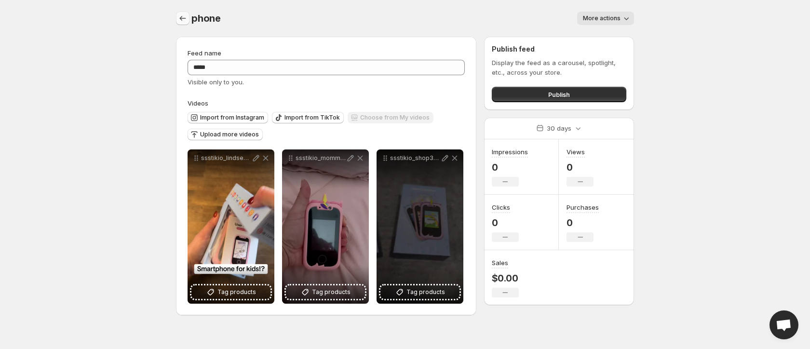 The width and height of the screenshot is (810, 349). I want to click on span: Import from Instagram, so click(232, 118).